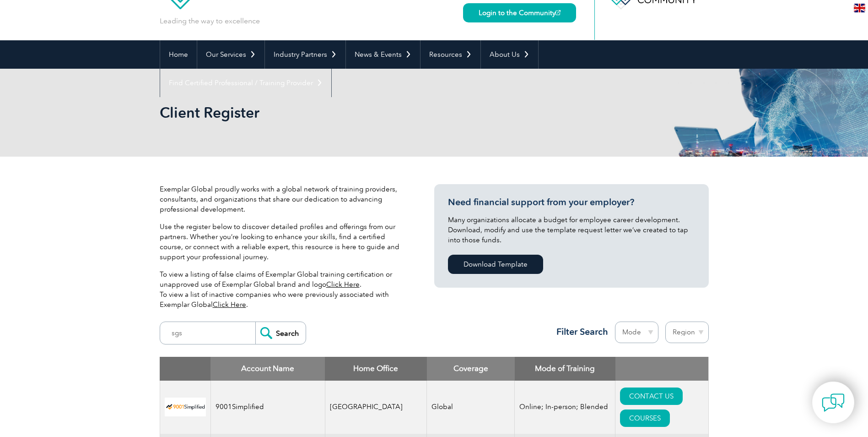 The image size is (868, 437). What do you see at coordinates (471, 407) in the screenshot?
I see `td: Global` at bounding box center [471, 407].